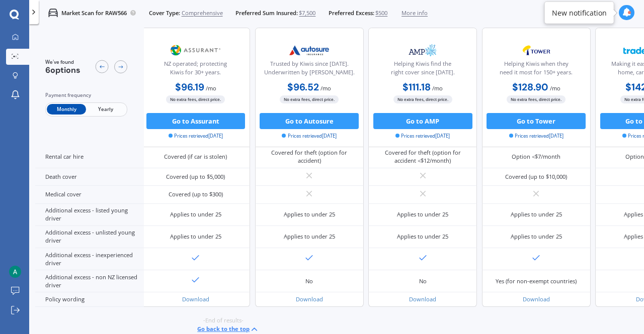 The width and height of the screenshot is (644, 334). What do you see at coordinates (90, 195) in the screenshot?
I see `div: Medical cover` at bounding box center [90, 195].